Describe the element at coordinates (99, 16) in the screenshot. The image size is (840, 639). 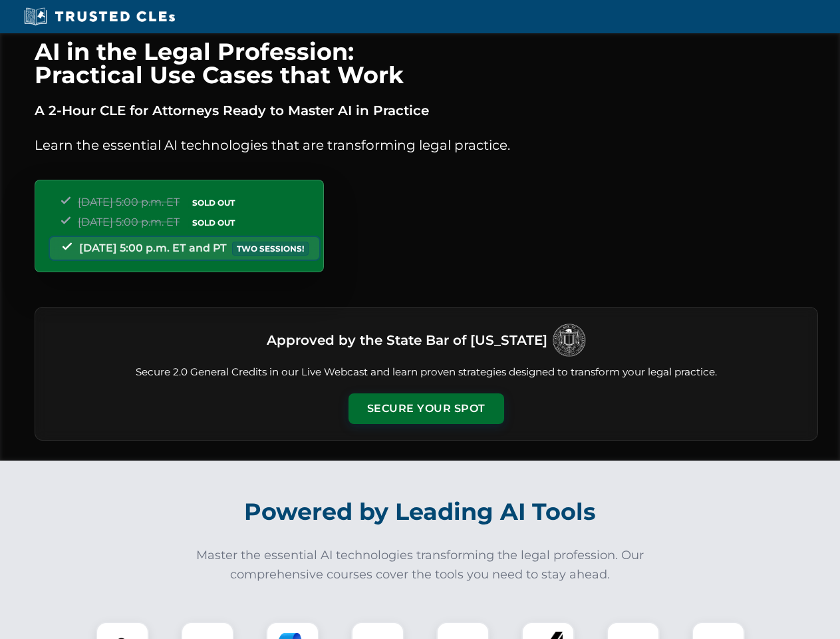
I see `img: Trusted CLEs` at that location.